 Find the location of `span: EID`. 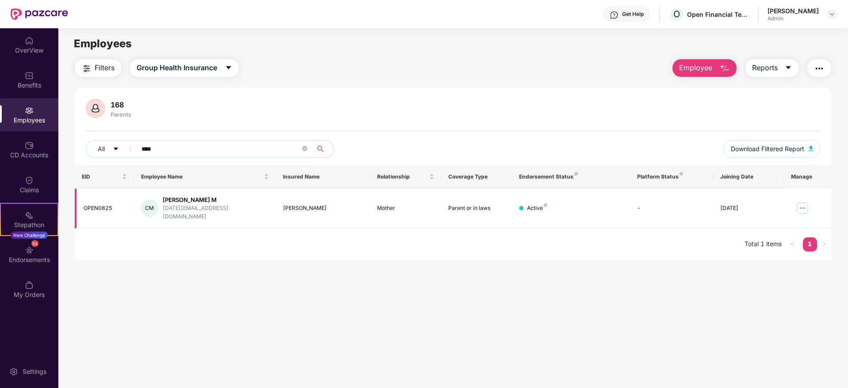

span: EID is located at coordinates (101, 177).